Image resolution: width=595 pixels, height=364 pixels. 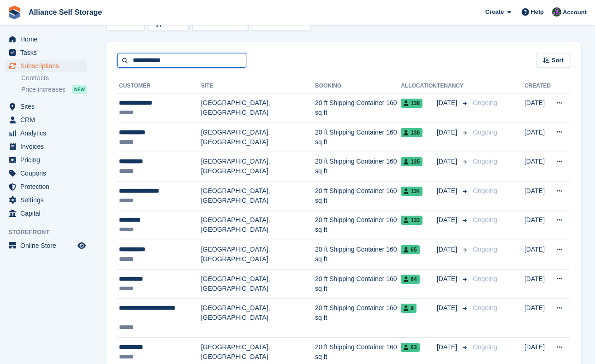 I want to click on span: Capital, so click(x=48, y=213).